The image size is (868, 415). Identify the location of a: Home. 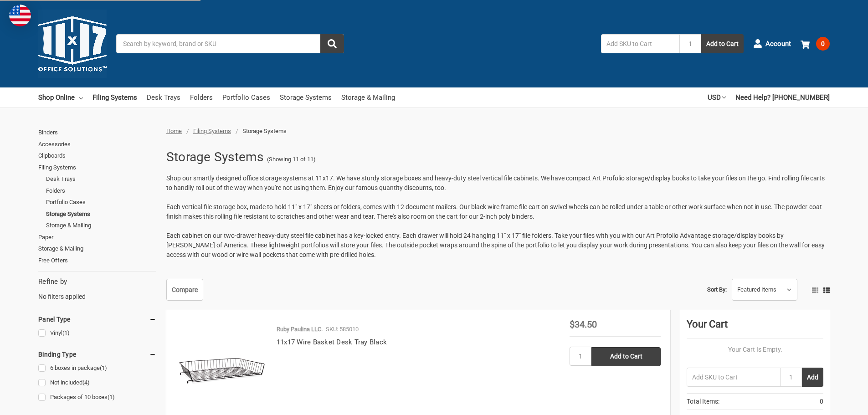
(174, 131).